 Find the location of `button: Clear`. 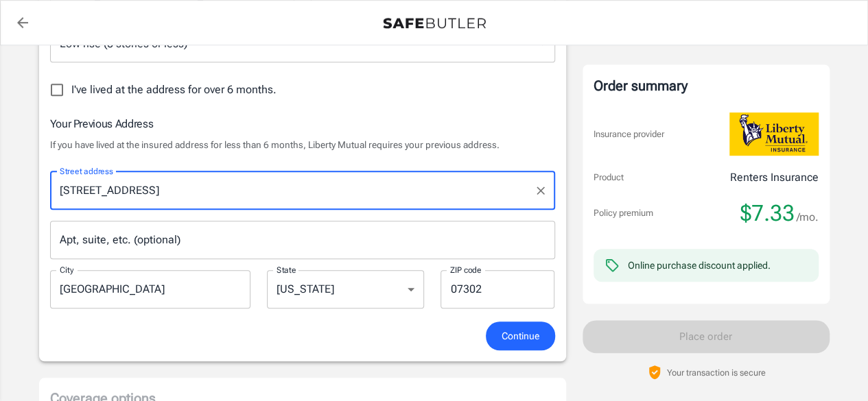

button: Clear is located at coordinates (541, 190).